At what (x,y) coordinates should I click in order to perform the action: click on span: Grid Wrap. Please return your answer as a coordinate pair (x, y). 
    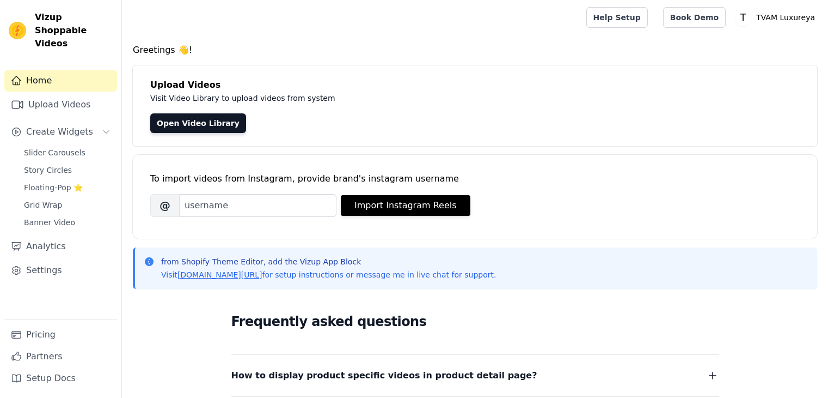
    Looking at the image, I should click on (43, 205).